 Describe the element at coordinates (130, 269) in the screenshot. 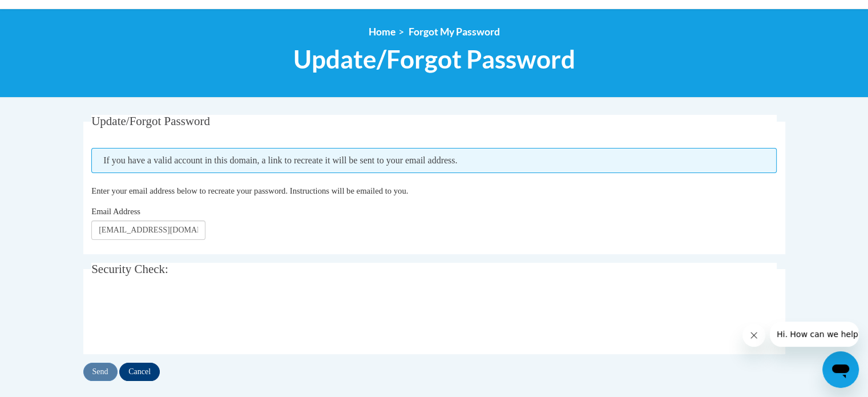

I see `span: Security Check:` at that location.